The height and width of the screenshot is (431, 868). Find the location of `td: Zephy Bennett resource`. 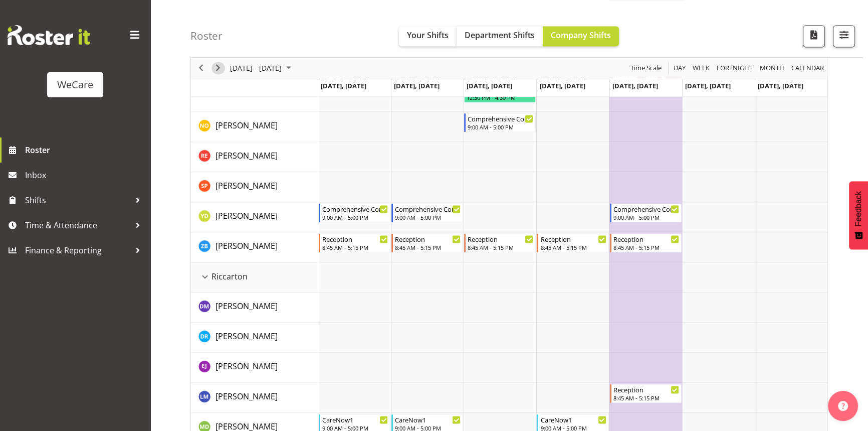

td: Zephy Bennett resource is located at coordinates (255, 247).